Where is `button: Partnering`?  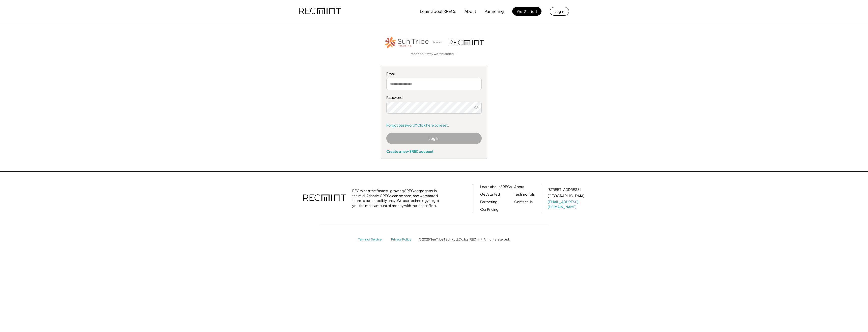 button: Partnering is located at coordinates (494, 11).